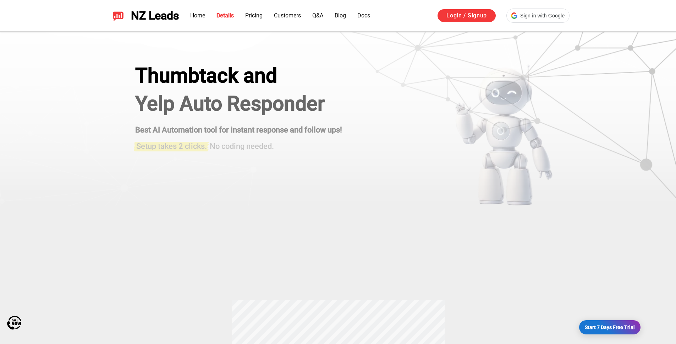 The image size is (676, 344). I want to click on a: Start 7 Days Free Trial, so click(610, 327).